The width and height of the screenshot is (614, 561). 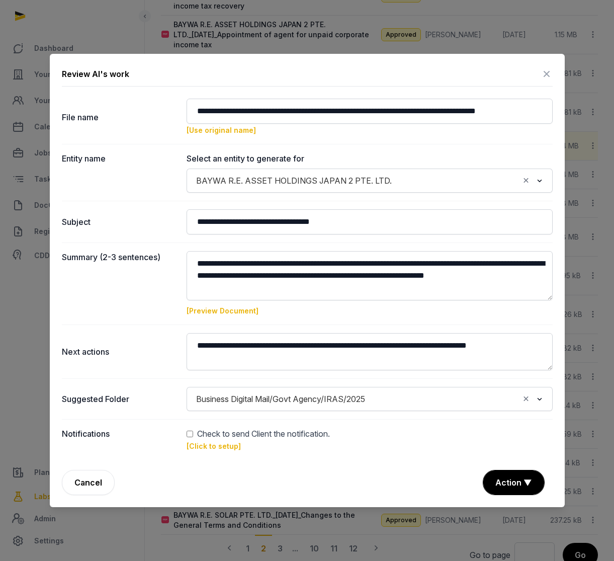 What do you see at coordinates (514, 482) in the screenshot?
I see `button: Action ▼` at bounding box center [514, 482].